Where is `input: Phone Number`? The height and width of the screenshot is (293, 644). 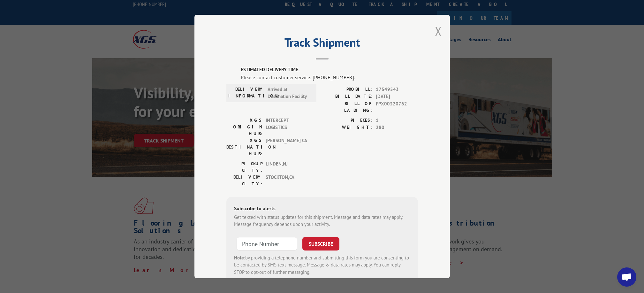 input: Phone Number is located at coordinates (267, 244).